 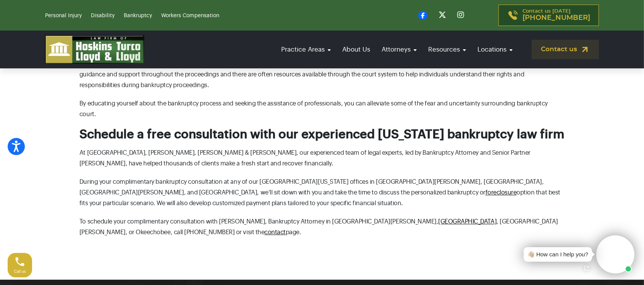 I want to click on a: Workers Compensation, so click(x=190, y=16).